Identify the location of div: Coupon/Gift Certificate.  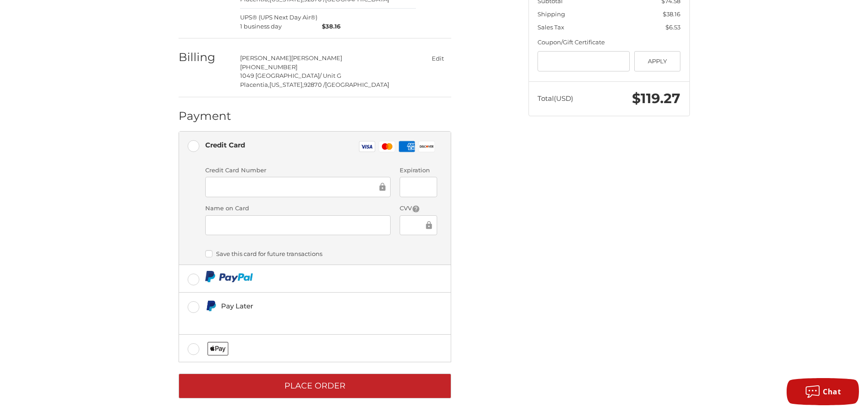
(609, 42).